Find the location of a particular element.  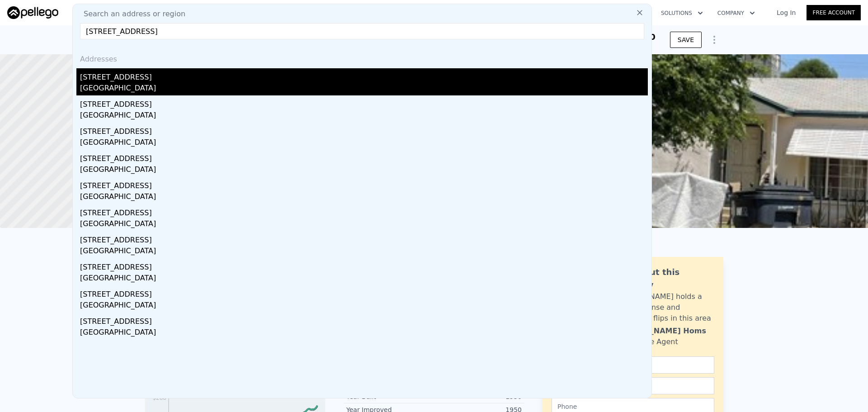

button: Solutions is located at coordinates (682, 13).